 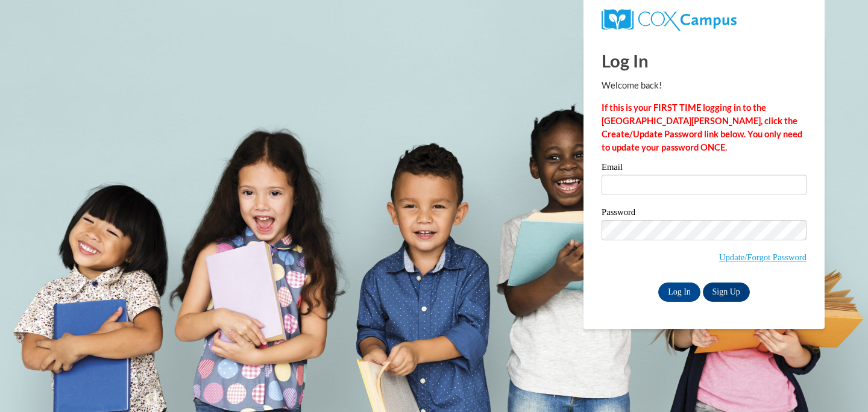 What do you see at coordinates (679, 292) in the screenshot?
I see `input: Log In` at bounding box center [679, 292].